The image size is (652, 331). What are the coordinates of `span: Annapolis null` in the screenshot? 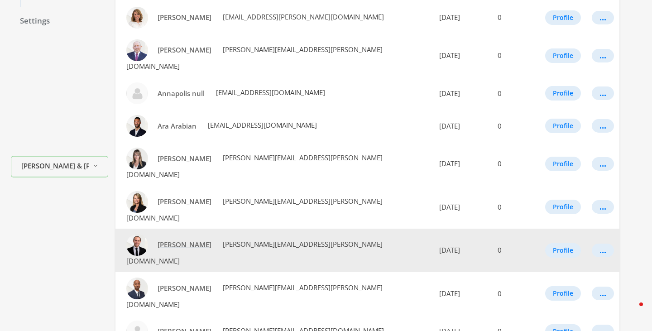 It's located at (181, 93).